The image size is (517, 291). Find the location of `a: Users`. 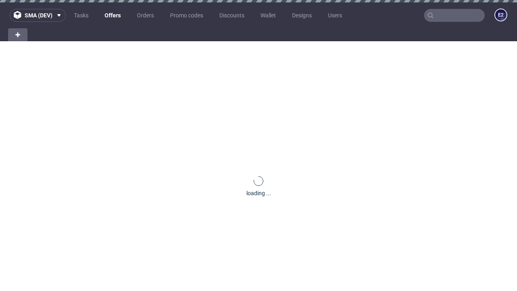

a: Users is located at coordinates (335, 15).